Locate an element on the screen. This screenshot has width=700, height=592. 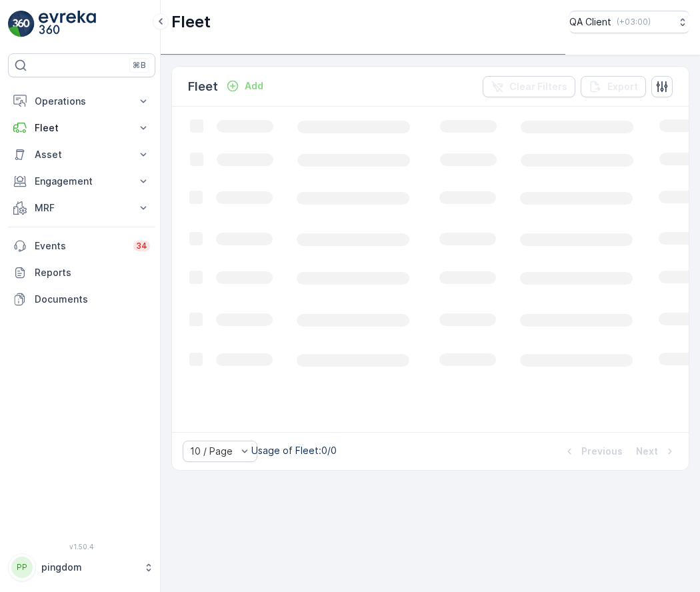
p: 34 is located at coordinates (141, 246).